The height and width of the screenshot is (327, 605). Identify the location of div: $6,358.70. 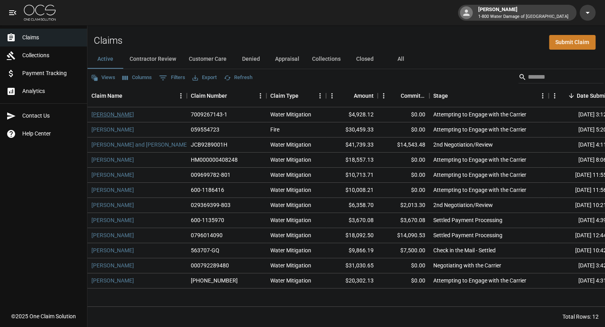
(352, 205).